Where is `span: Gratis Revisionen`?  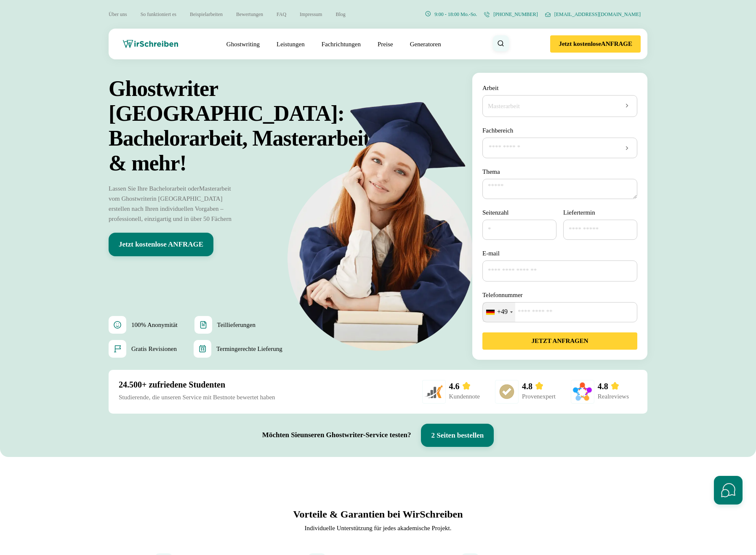 span: Gratis Revisionen is located at coordinates (154, 349).